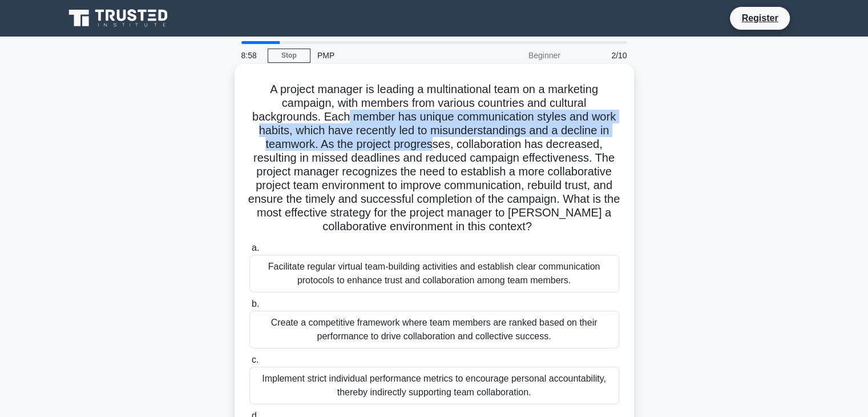 The image size is (868, 417). Describe the element at coordinates (600, 55) in the screenshot. I see `div: 2/10` at that location.